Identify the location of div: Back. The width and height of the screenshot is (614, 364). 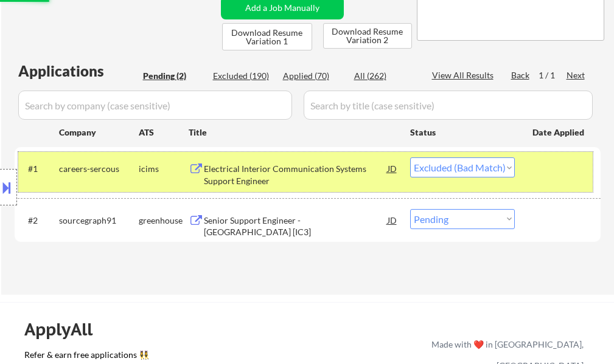
(521, 75).